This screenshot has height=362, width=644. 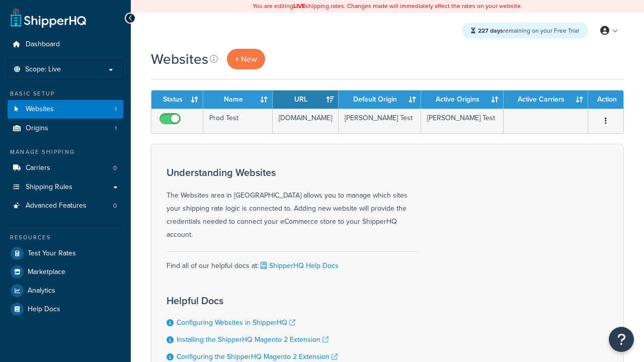 What do you see at coordinates (66, 109) in the screenshot?
I see `a: Websites 1` at bounding box center [66, 109].